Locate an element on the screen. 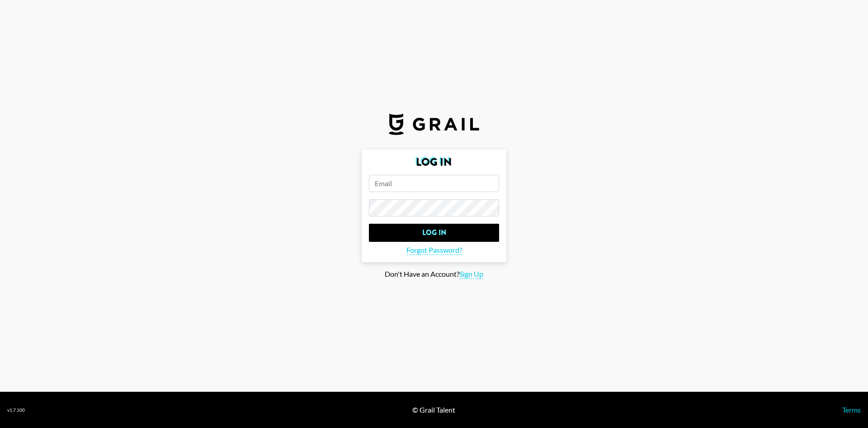 Image resolution: width=868 pixels, height=428 pixels. div: Don't Have an Account? is located at coordinates (434, 274).